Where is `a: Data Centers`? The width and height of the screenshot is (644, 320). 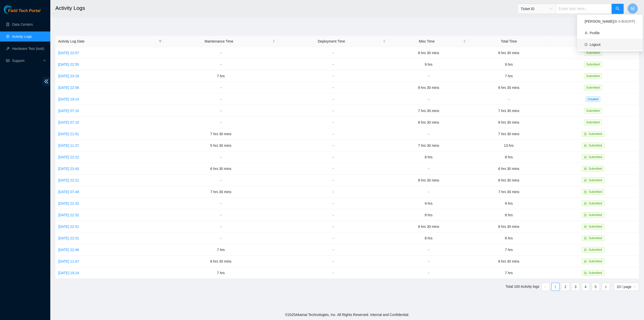
a: Data Centers is located at coordinates (23, 24).